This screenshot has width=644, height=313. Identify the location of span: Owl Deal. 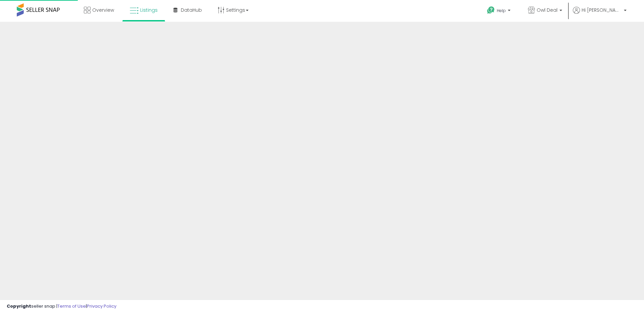
(547, 10).